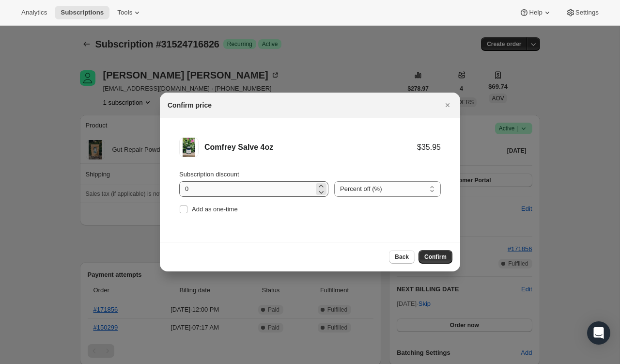 The width and height of the screenshot is (620, 364). What do you see at coordinates (582, 13) in the screenshot?
I see `button: Settings` at bounding box center [582, 13].